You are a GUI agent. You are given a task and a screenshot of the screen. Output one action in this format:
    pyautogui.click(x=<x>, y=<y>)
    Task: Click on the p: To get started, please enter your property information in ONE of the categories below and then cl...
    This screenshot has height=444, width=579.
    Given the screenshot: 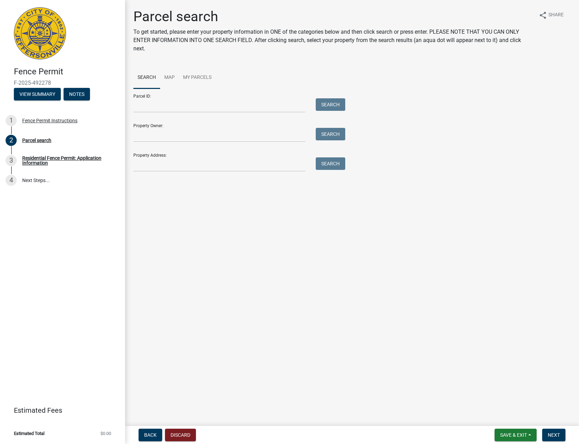 What is the action you would take?
    pyautogui.click(x=333, y=40)
    